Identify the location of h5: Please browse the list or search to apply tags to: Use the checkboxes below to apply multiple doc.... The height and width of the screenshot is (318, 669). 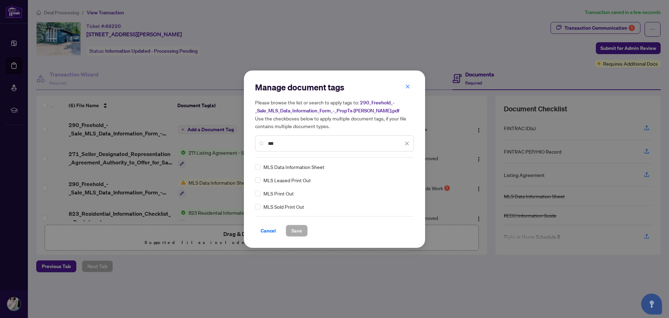
(335, 114).